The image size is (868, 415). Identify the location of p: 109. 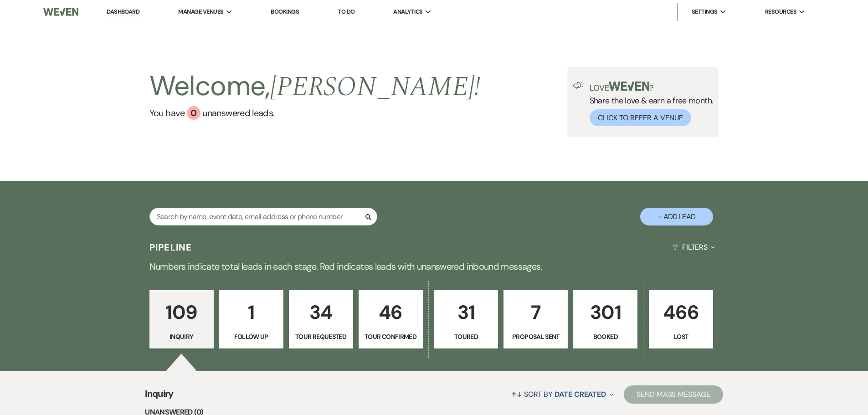
(182, 312).